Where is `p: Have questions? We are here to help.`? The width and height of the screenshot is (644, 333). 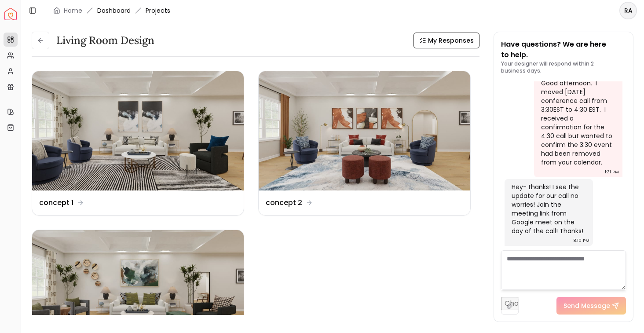 p: Have questions? We are here to help. is located at coordinates (563, 50).